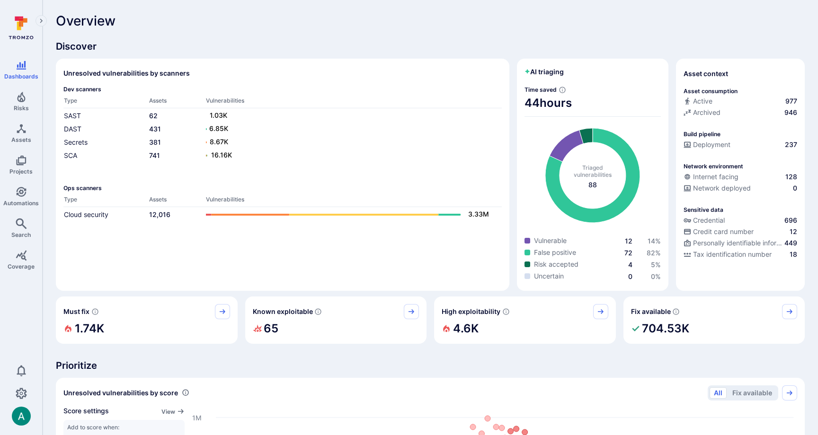  What do you see at coordinates (718, 232) in the screenshot?
I see `div: Credit card number` at bounding box center [718, 232].